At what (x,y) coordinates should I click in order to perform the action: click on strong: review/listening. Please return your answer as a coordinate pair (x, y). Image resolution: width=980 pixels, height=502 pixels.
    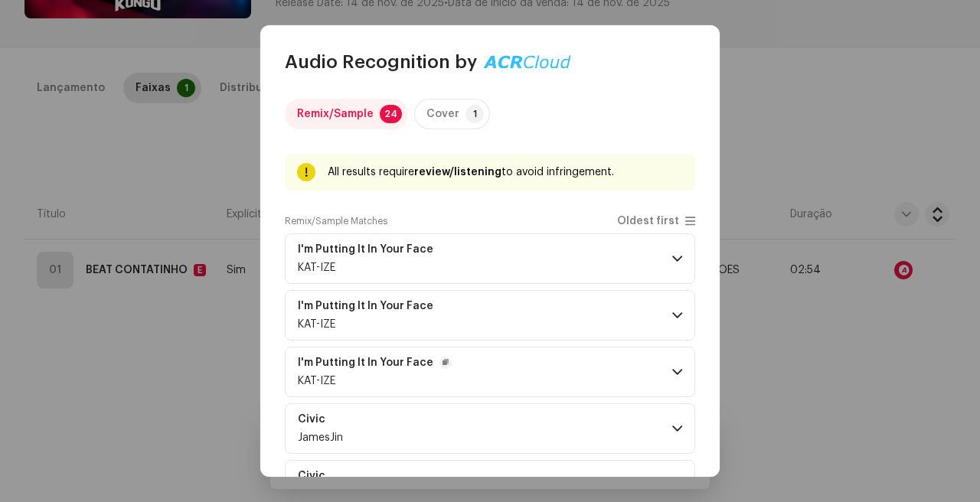
    Looking at the image, I should click on (458, 172).